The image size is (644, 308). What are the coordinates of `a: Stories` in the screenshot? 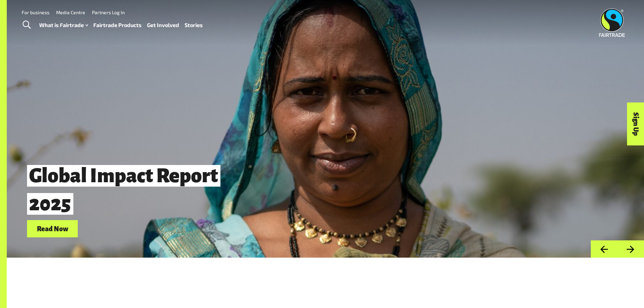 It's located at (194, 25).